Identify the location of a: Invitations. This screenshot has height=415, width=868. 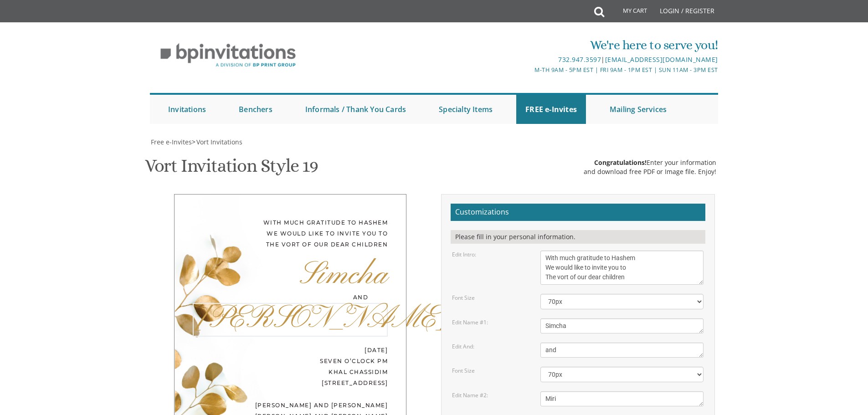
(187, 109).